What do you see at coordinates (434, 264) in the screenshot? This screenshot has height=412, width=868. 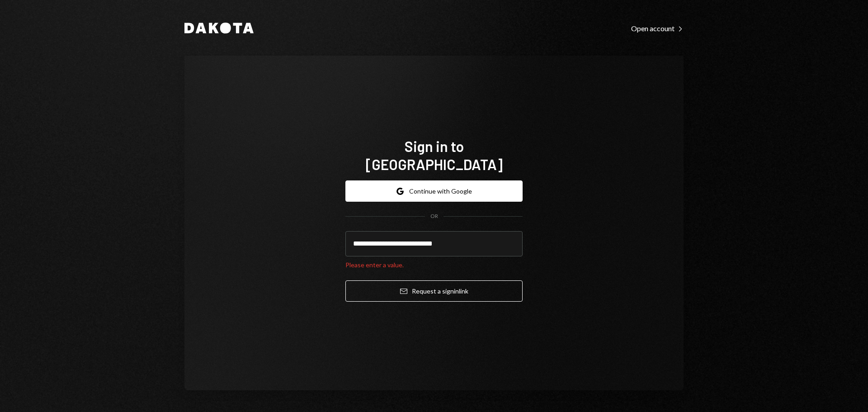 I see `div: Please enter a value.` at bounding box center [434, 264].